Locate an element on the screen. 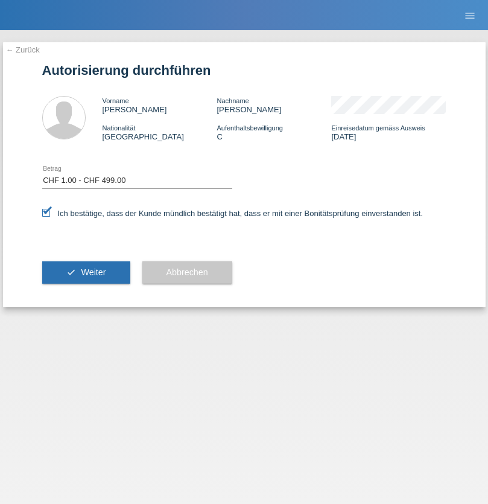 This screenshot has width=488, height=504. h1: Autorisierung durchführen is located at coordinates (244, 70).